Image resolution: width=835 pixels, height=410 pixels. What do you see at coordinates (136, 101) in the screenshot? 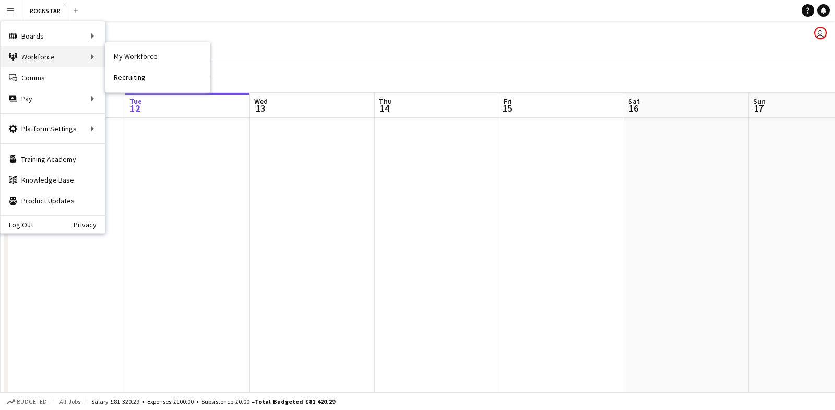
I see `span: Tue` at bounding box center [136, 101].